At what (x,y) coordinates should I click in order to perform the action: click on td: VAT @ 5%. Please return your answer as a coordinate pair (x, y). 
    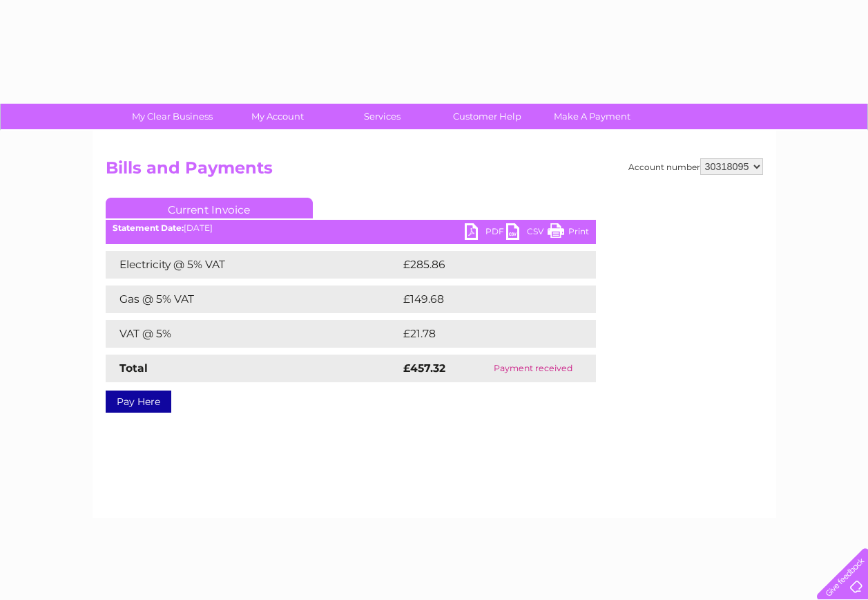
    Looking at the image, I should click on (252, 334).